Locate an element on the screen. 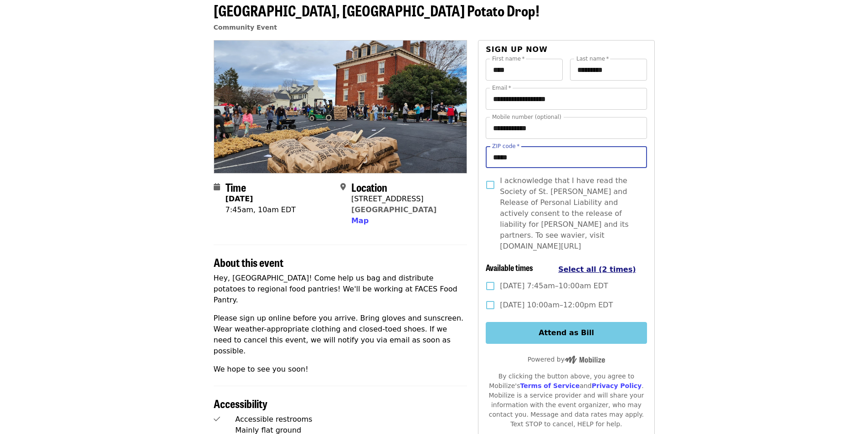  input: Email is located at coordinates (566, 99).